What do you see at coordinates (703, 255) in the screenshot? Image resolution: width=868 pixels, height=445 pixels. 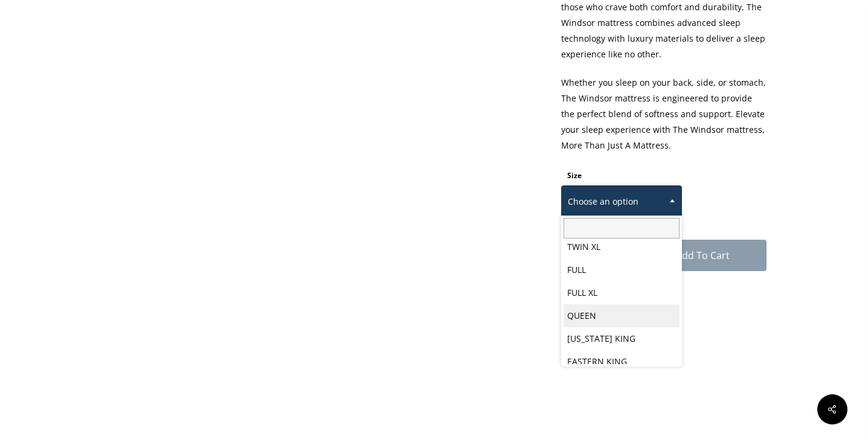 I see `button: Add to cart` at bounding box center [703, 255].